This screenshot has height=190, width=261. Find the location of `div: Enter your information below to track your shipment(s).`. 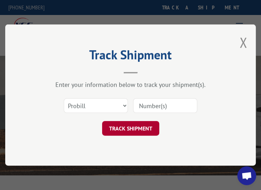

div: Enter your information below to track your shipment(s). is located at coordinates (130, 84).